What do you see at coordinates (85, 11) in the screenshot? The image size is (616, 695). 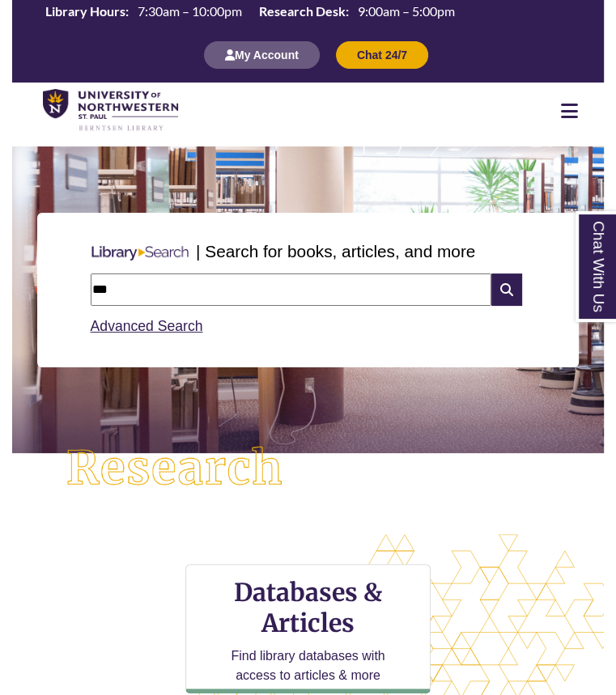 I see `th: Library Hours:` at bounding box center [85, 11].